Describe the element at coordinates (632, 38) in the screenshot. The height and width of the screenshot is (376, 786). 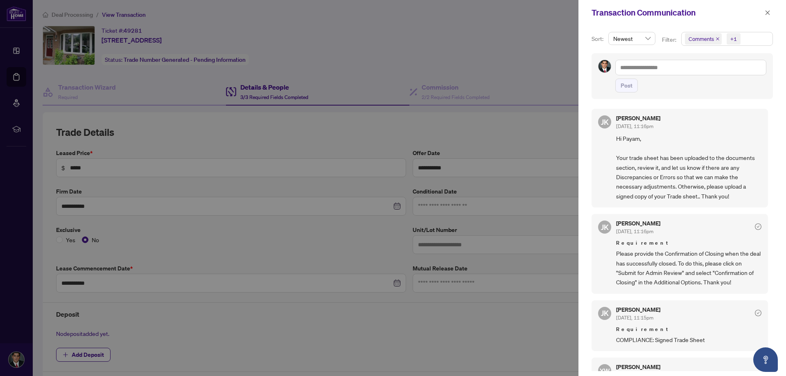
I see `span: Newest` at that location.